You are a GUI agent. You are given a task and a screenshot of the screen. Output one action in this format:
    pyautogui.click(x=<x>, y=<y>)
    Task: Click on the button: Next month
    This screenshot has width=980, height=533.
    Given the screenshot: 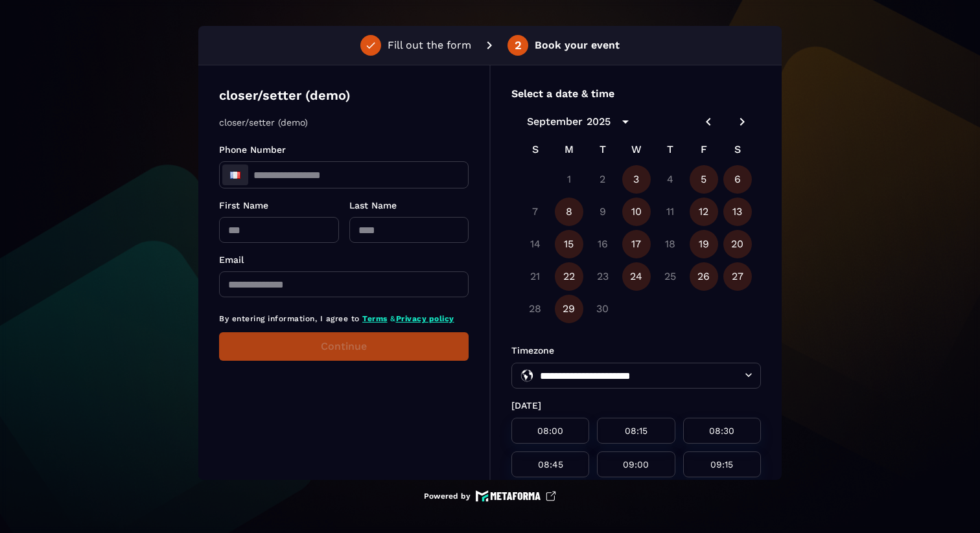 What is the action you would take?
    pyautogui.click(x=742, y=121)
    